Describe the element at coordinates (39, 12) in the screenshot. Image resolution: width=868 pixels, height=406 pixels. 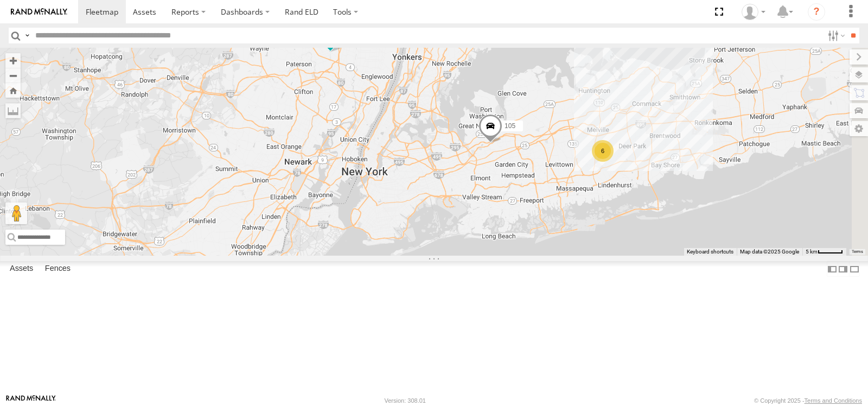
I see `img: rand-logo.svg` at that location.